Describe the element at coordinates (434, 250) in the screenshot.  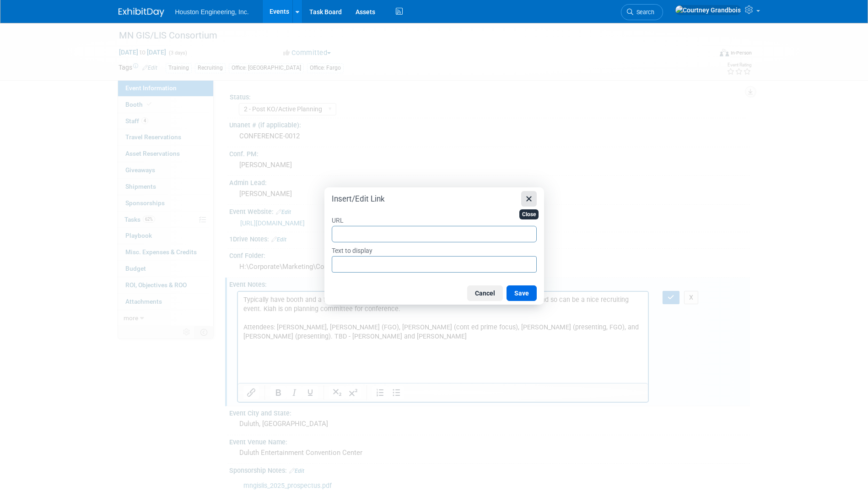
I see `label: Text to display` at that location.